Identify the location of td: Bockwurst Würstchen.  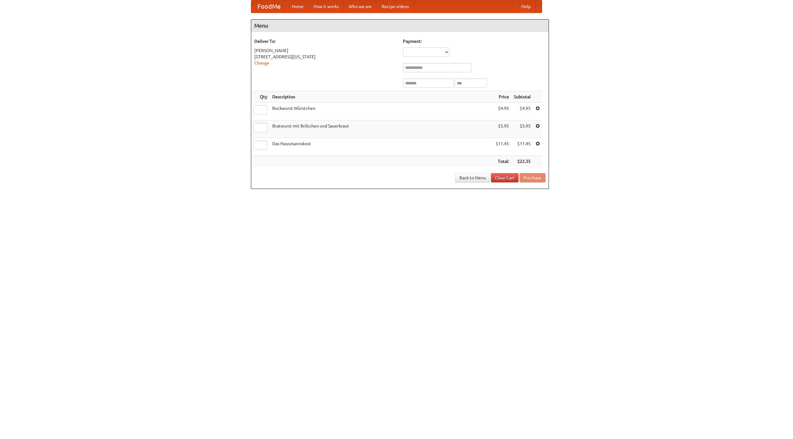
(381, 111).